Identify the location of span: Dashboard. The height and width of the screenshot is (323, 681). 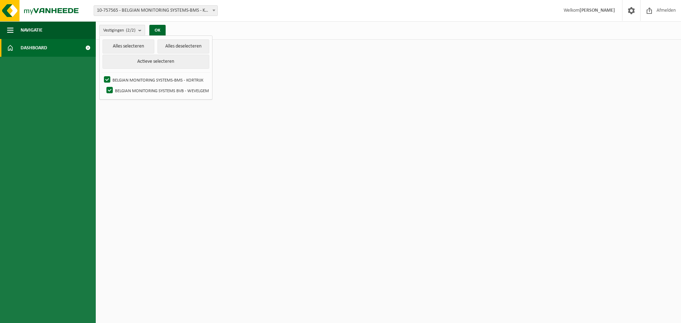
(34, 48).